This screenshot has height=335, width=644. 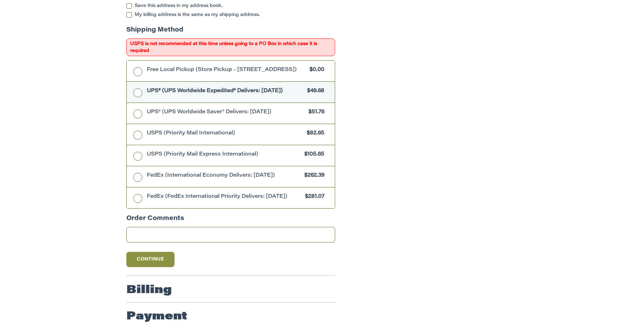 What do you see at coordinates (225, 134) in the screenshot?
I see `span: USPS (Priority Mail International)` at bounding box center [225, 134].